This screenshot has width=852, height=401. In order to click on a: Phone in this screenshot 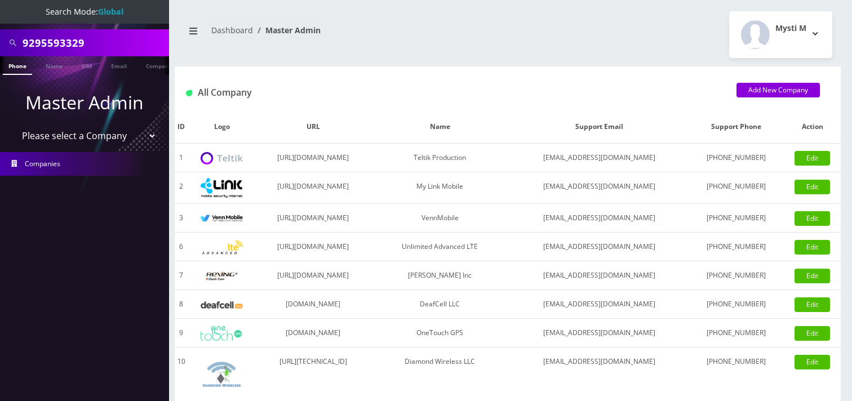, I will do `click(17, 65)`.